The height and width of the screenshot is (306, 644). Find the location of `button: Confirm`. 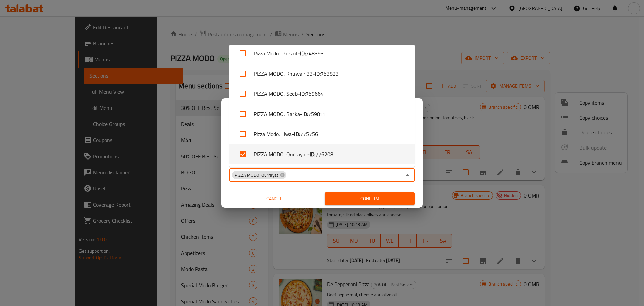

button: Confirm is located at coordinates (370, 199).